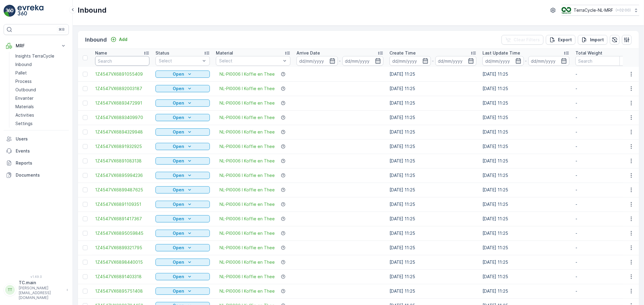  Describe the element at coordinates (224, 53) in the screenshot. I see `p: Material` at that location.